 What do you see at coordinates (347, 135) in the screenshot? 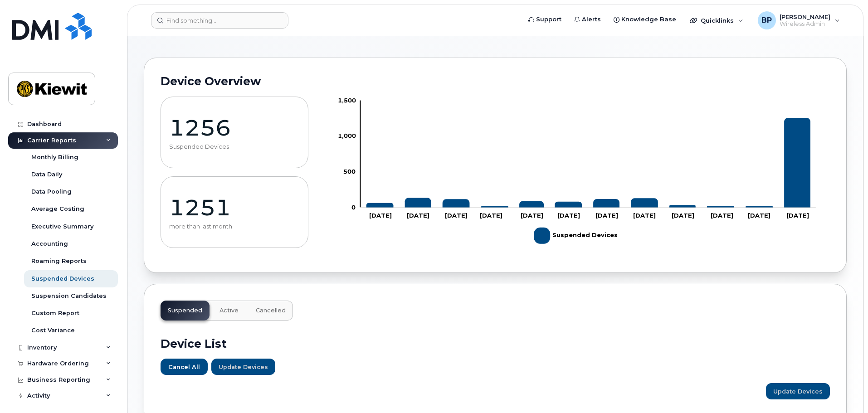
I see `tspan: 1,000` at bounding box center [347, 135].